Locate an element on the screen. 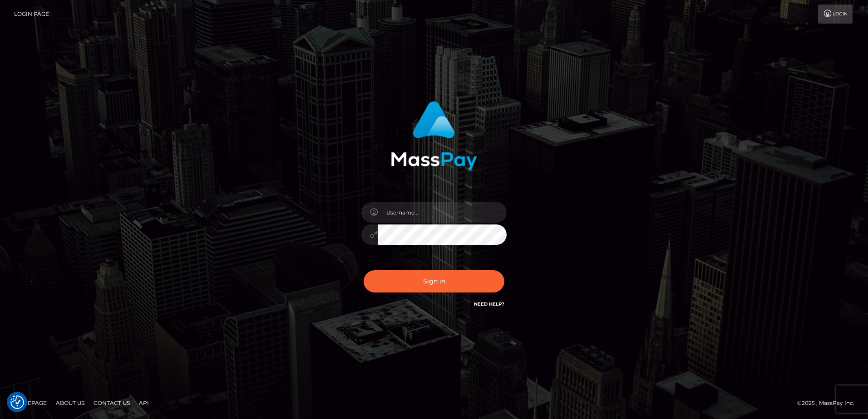 Image resolution: width=868 pixels, height=419 pixels. a: Login Page is located at coordinates (32, 14).